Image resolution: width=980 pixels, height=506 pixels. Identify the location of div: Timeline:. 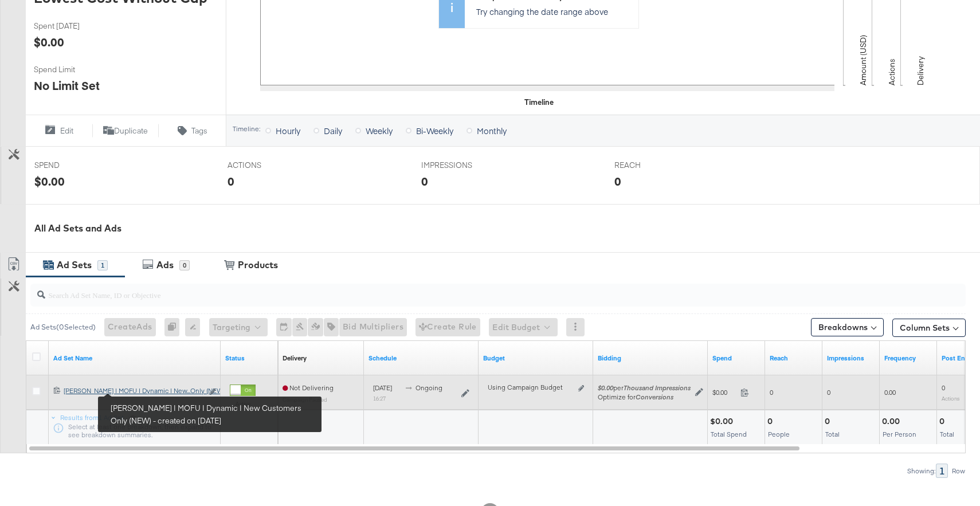
(247, 129).